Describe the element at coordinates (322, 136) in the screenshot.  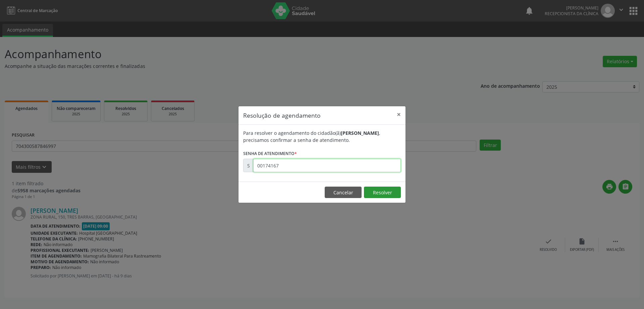
I see `div: Para resolver o agendamento do cidadão(ã) , precisamos confirmar a senha de atendimento.` at that location.